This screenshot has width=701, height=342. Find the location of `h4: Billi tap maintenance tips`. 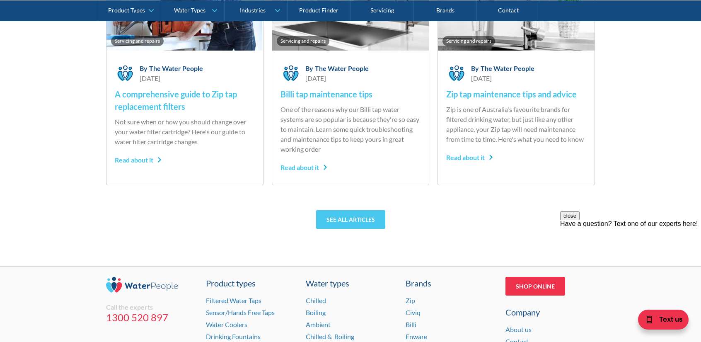

h4: Billi tap maintenance tips is located at coordinates (351, 94).